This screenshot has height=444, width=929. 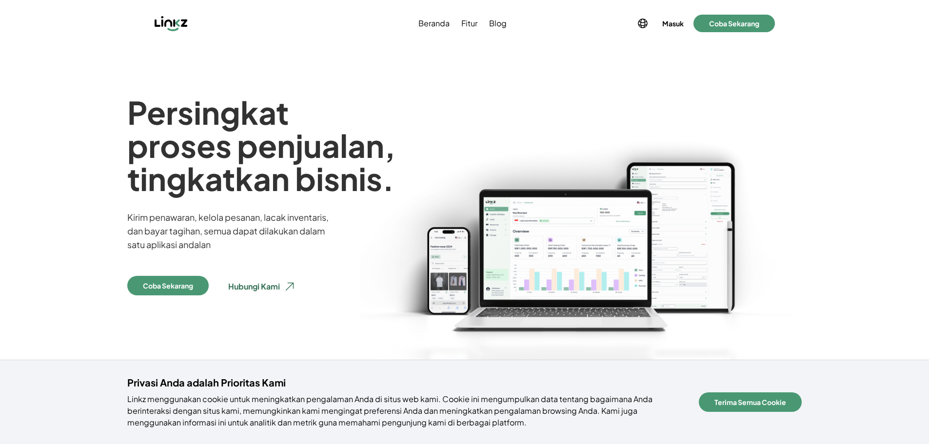 What do you see at coordinates (673, 23) in the screenshot?
I see `a: Masuk` at bounding box center [673, 23].